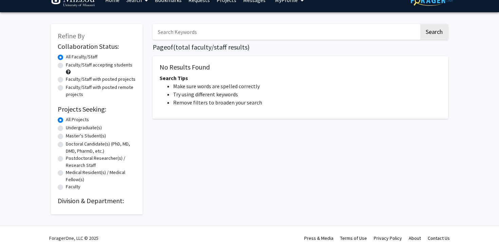 The height and width of the screenshot is (250, 499). What do you see at coordinates (434, 32) in the screenshot?
I see `button: Search` at bounding box center [434, 32].